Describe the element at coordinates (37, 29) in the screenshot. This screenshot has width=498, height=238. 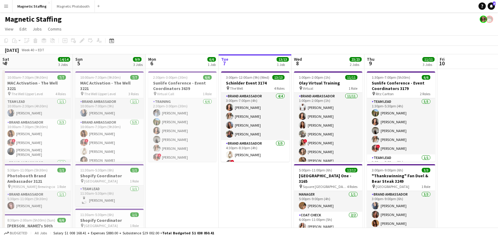
I see `span: Jobs` at that location.